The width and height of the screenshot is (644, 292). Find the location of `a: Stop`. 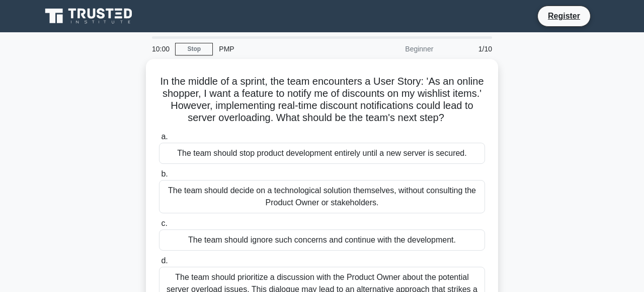

a: Stop is located at coordinates (193, 49).